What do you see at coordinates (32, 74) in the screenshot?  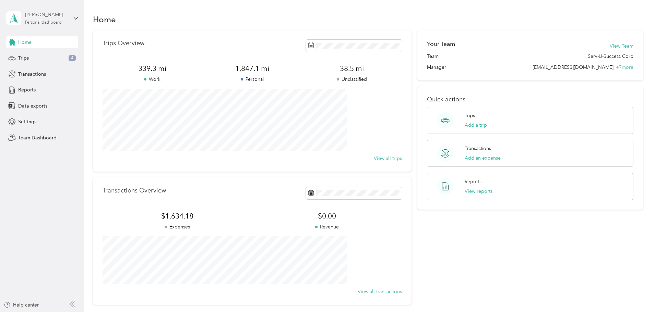 I see `span: Transactions` at bounding box center [32, 74].